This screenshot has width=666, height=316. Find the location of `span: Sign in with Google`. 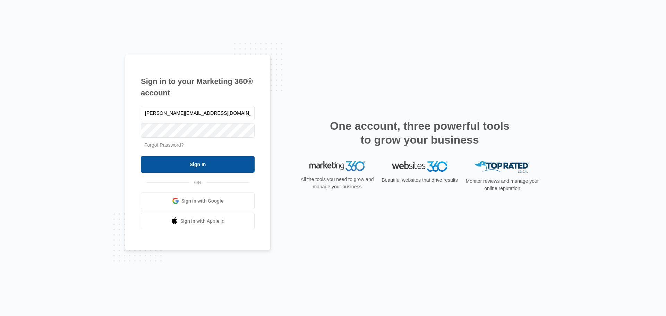

span: Sign in with Google is located at coordinates (203, 201).